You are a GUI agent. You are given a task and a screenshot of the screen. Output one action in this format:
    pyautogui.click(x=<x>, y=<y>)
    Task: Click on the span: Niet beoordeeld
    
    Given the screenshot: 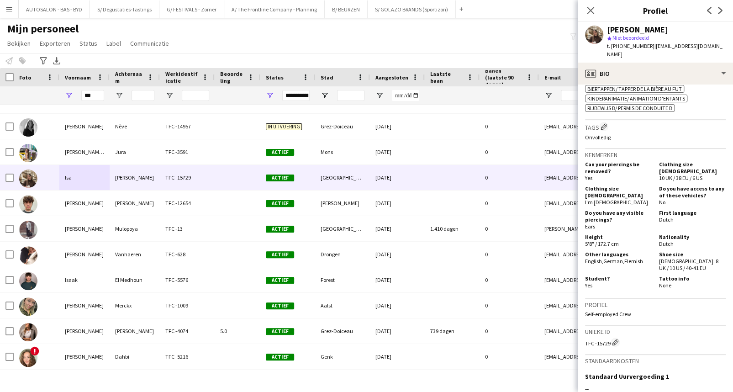 What is the action you would take?
    pyautogui.click(x=630, y=37)
    